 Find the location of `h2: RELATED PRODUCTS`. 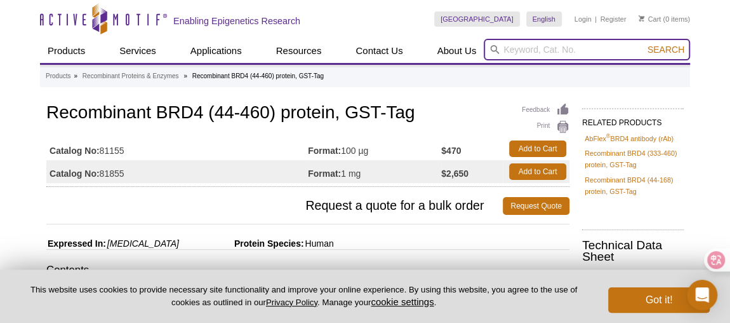

h2: RELATED PRODUCTS is located at coordinates (633, 119).